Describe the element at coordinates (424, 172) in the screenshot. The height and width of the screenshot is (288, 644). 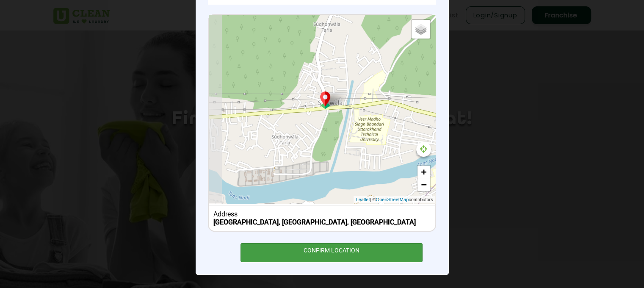
I see `a: Zoom in` at that location.